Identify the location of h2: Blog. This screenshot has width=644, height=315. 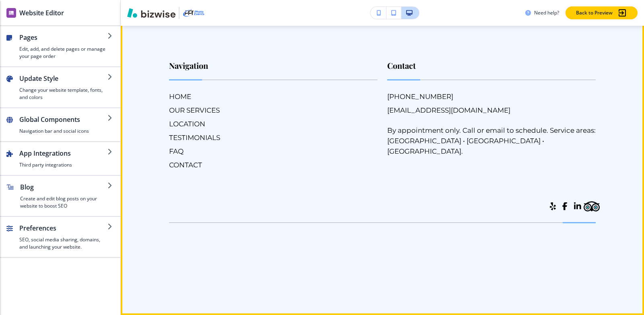
(64, 187).